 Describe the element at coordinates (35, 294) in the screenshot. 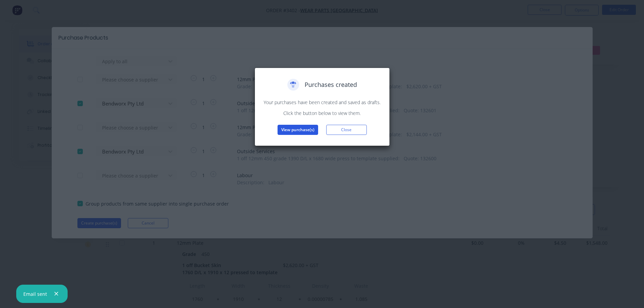

I see `div: Email sent` at that location.